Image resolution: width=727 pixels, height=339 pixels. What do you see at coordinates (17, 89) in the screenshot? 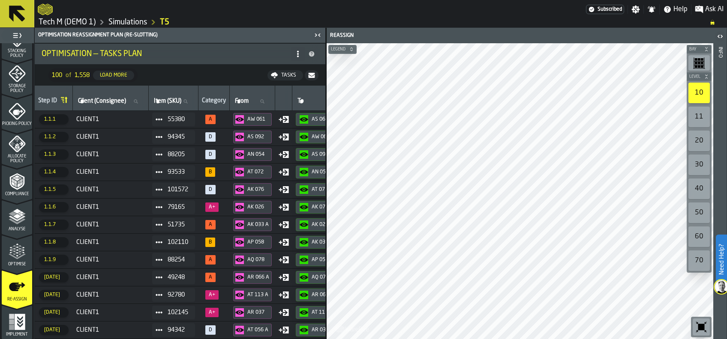
I see `span: Storage Policy` at bounding box center [17, 89].